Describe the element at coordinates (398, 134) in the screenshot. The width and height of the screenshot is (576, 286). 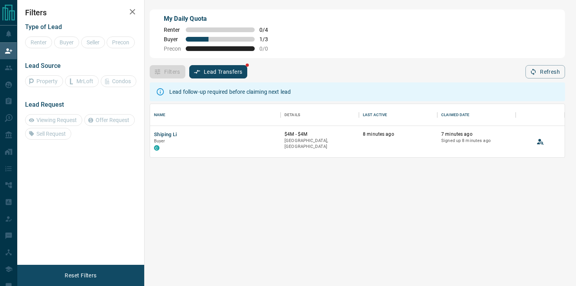
I see `p: 8 minutes ago` at that location.